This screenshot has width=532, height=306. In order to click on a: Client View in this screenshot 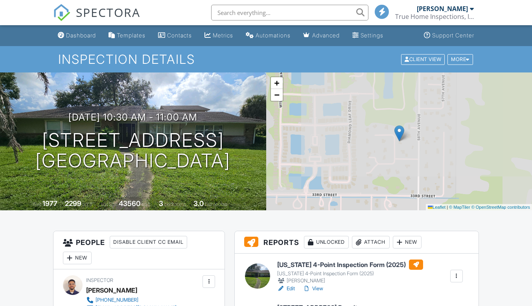, I will do `click(424, 59)`.